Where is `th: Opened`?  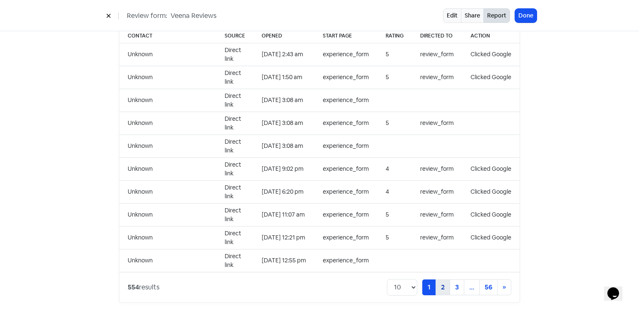
th: Opened is located at coordinates (284, 36).